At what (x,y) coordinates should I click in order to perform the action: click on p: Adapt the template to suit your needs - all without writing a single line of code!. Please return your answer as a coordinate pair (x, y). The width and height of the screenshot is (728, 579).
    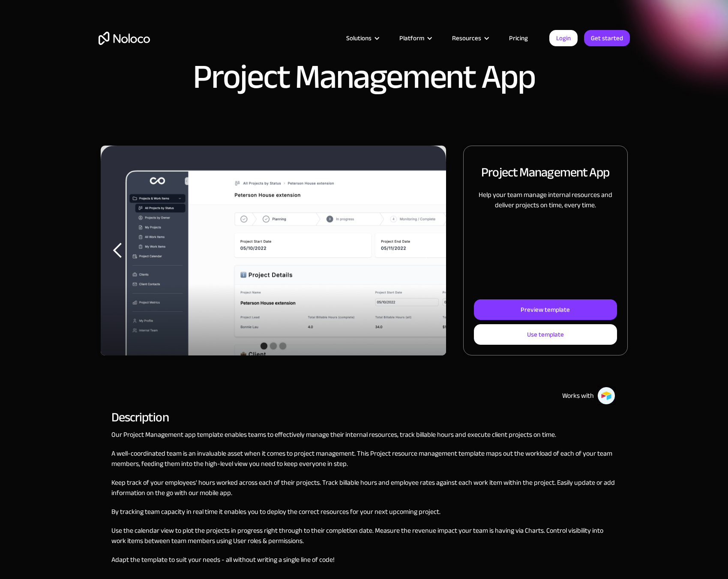
    Looking at the image, I should click on (364, 560).